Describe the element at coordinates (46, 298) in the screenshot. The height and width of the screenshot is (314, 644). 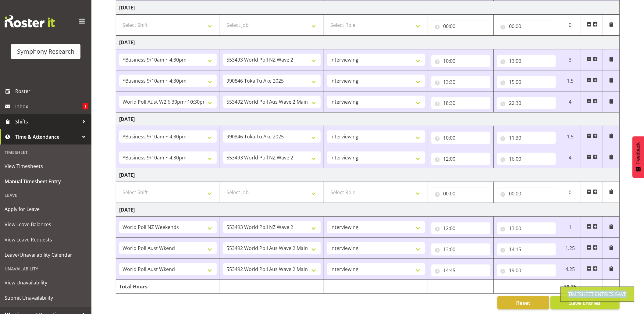
I see `span: Submit Unavailability` at that location.